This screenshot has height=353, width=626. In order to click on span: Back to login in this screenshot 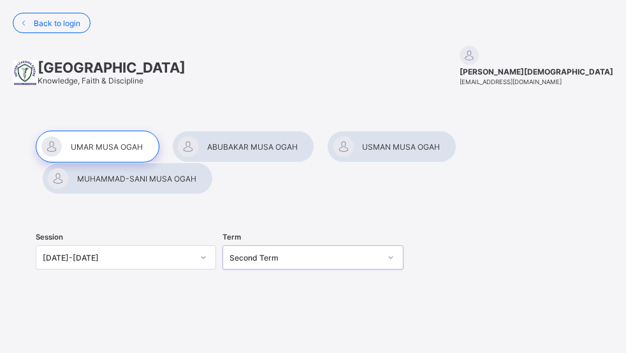, I will do `click(57, 23)`.